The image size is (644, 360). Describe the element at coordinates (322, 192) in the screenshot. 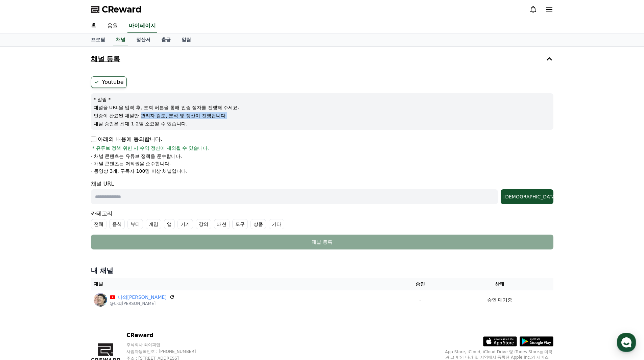

I see `div: 채널 URL` at that location.